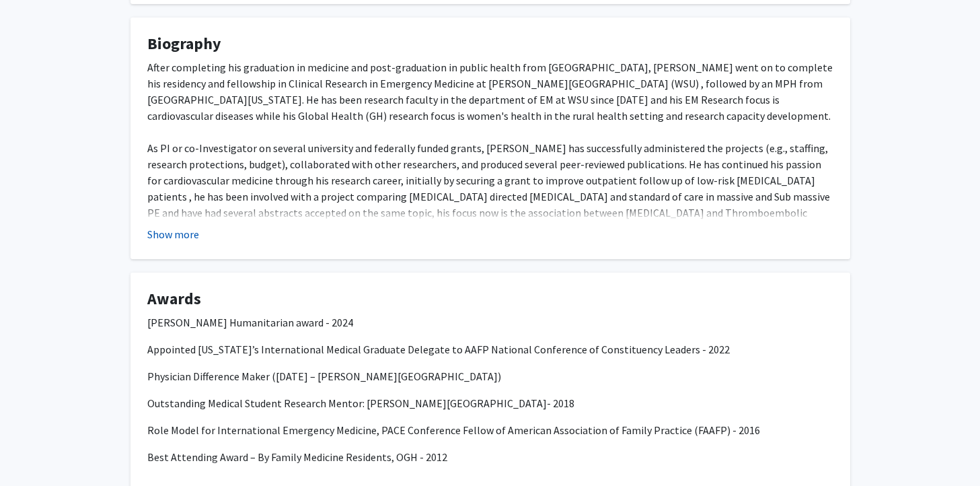 Image resolution: width=980 pixels, height=486 pixels. What do you see at coordinates (173, 234) in the screenshot?
I see `button: Show more` at bounding box center [173, 234].